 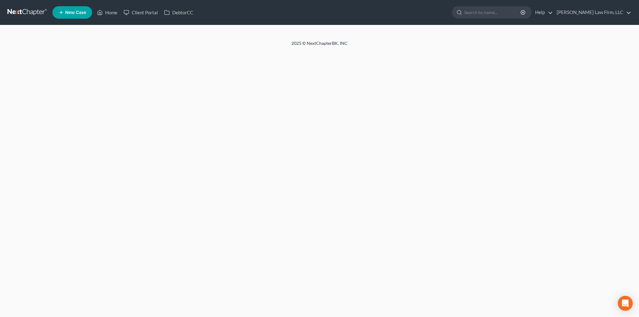 I want to click on input: Search by name..., so click(x=492, y=12).